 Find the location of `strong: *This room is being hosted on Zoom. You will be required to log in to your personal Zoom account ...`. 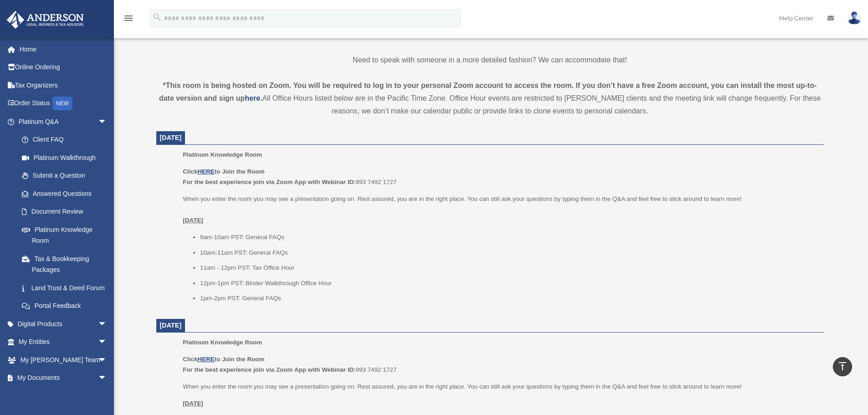

strong: *This room is being hosted on Zoom. You will be required to log in to your personal Zoom account ... is located at coordinates (488, 91).